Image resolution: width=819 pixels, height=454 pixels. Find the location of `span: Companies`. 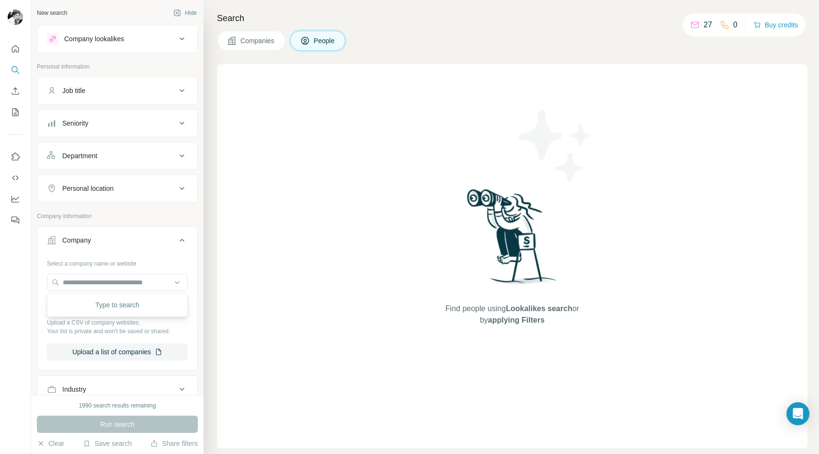

span: Companies is located at coordinates (258, 41).